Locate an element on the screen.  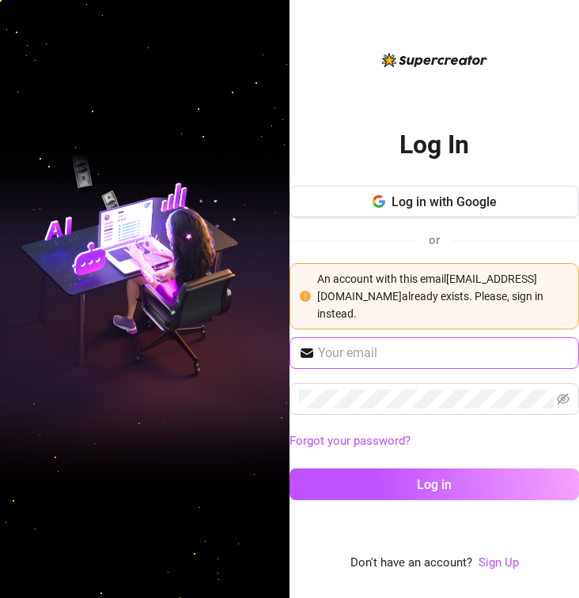
span: Don't have an account? is located at coordinates (411, 564).